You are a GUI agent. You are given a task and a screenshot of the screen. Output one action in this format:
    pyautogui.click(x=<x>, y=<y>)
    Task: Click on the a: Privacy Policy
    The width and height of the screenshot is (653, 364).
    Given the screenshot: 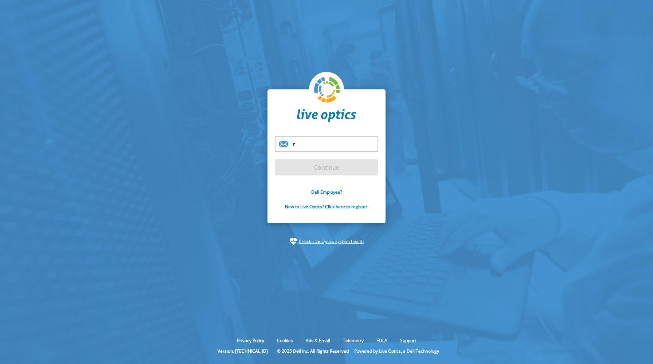 What is the action you would take?
    pyautogui.click(x=250, y=340)
    